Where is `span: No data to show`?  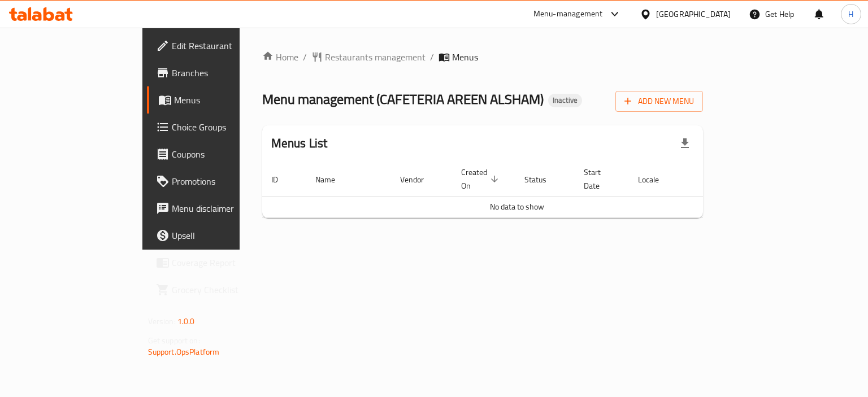
span: No data to show is located at coordinates (517, 207).